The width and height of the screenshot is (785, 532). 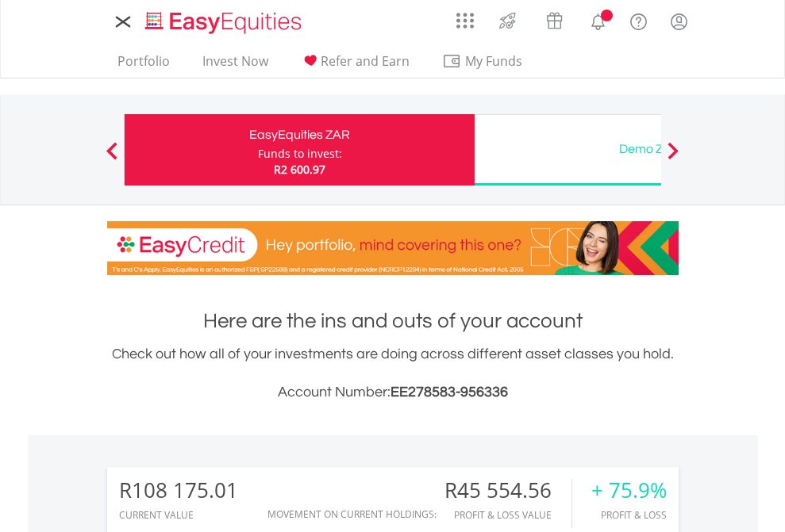 What do you see at coordinates (507, 21) in the screenshot?
I see `img: thrive-v2.svg` at bounding box center [507, 21].